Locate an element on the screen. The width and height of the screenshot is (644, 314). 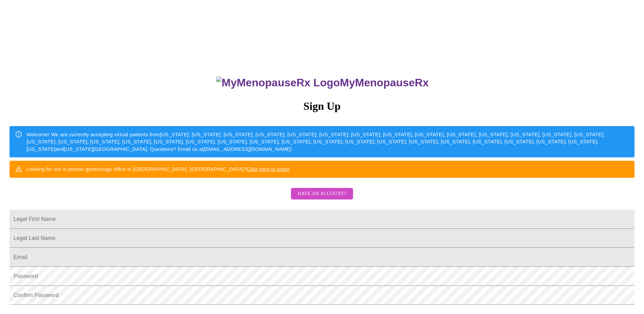
a: Have an account? is located at coordinates (322, 198).